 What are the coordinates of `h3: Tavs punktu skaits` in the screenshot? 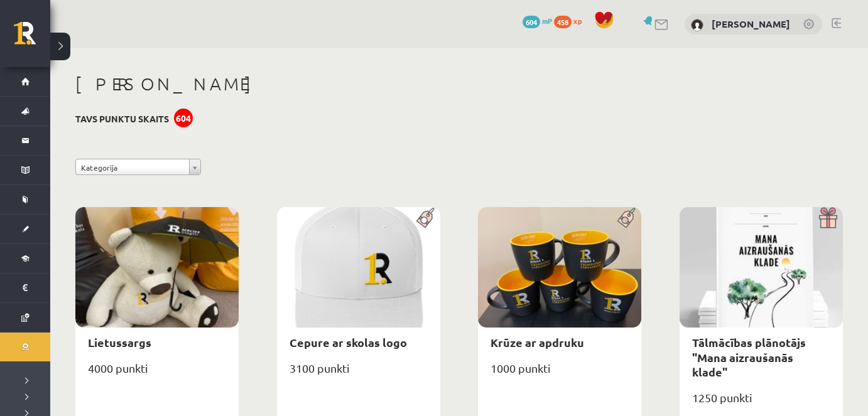 It's located at (122, 118).